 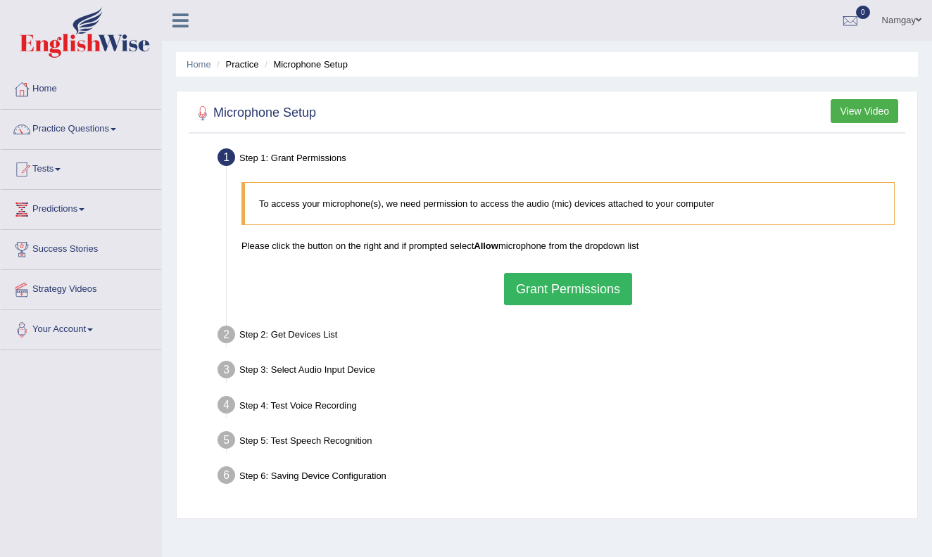 What do you see at coordinates (568, 246) in the screenshot?
I see `p: Please click the button on the right and if prompted select microphone from the dropdown list` at bounding box center [568, 246].